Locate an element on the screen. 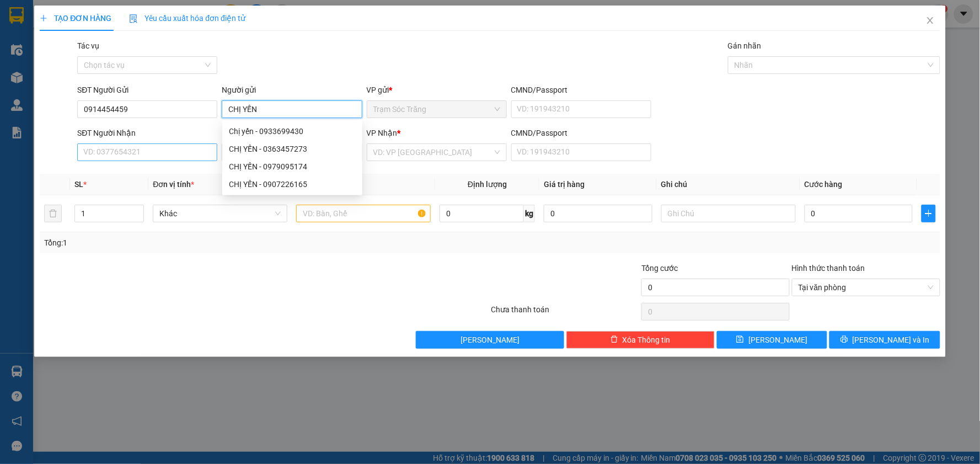 This screenshot has width=980, height=464. span: Tại văn phòng is located at coordinates (866, 287).